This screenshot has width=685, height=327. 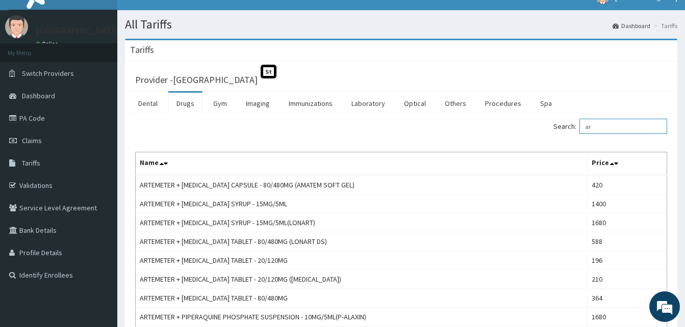 I want to click on textarea: Type your message and hit 'Enter', so click(x=99, y=237).